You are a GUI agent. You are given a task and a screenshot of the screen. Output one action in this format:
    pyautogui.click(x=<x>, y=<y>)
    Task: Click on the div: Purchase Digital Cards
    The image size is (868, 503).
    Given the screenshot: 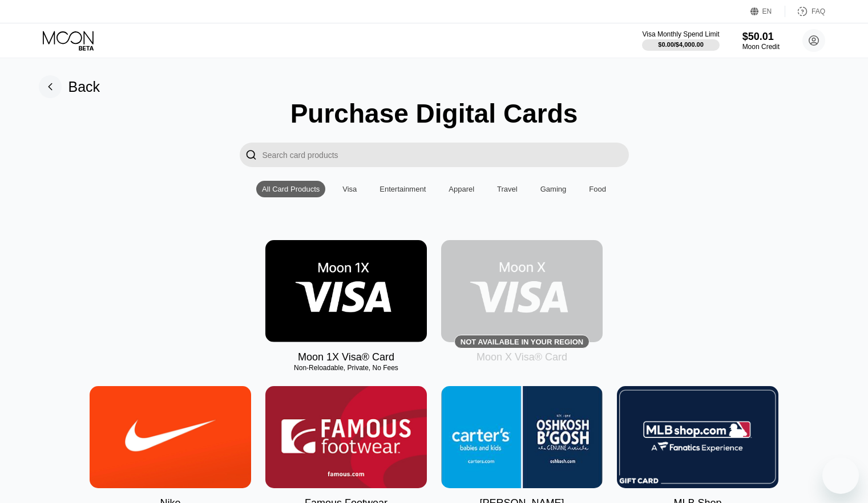 What is the action you would take?
    pyautogui.click(x=434, y=113)
    